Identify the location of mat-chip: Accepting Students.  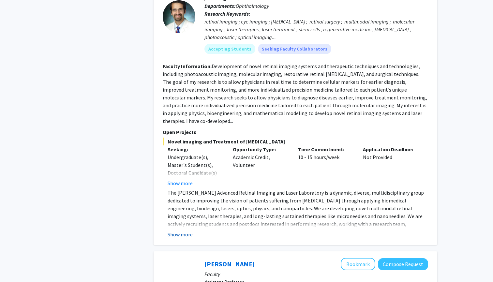
(230, 49).